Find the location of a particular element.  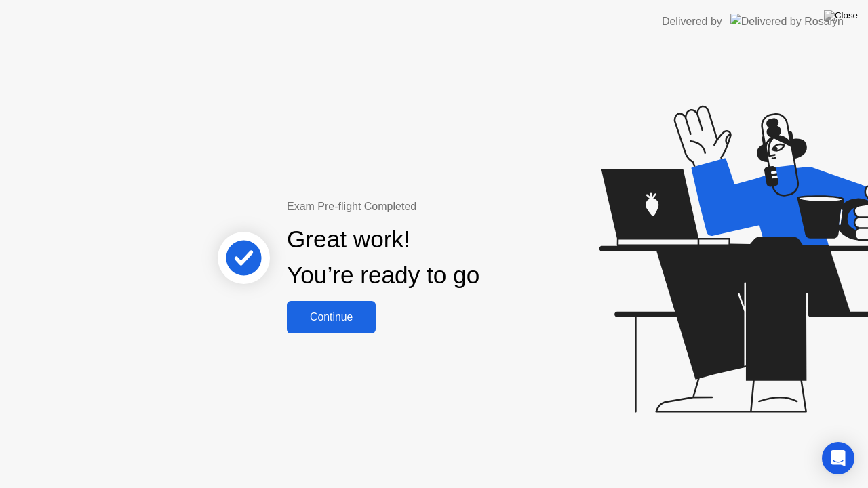

div: Continue is located at coordinates (331, 317).